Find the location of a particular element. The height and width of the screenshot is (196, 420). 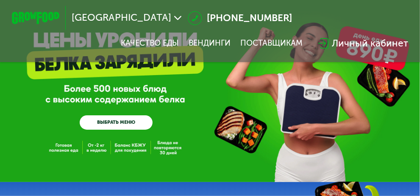

div: поставщикам is located at coordinates (271, 43).